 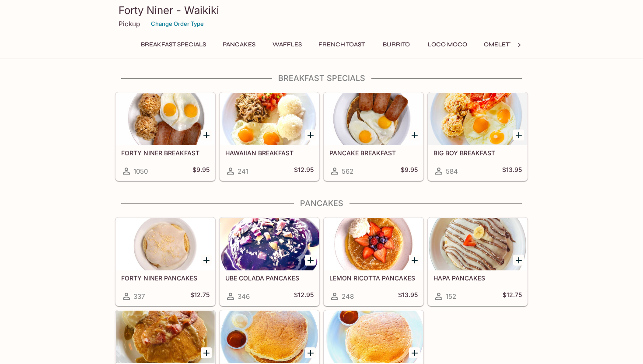 What do you see at coordinates (270, 244) in the screenshot?
I see `div: UBE COLADA PANCAKES` at bounding box center [270, 244].